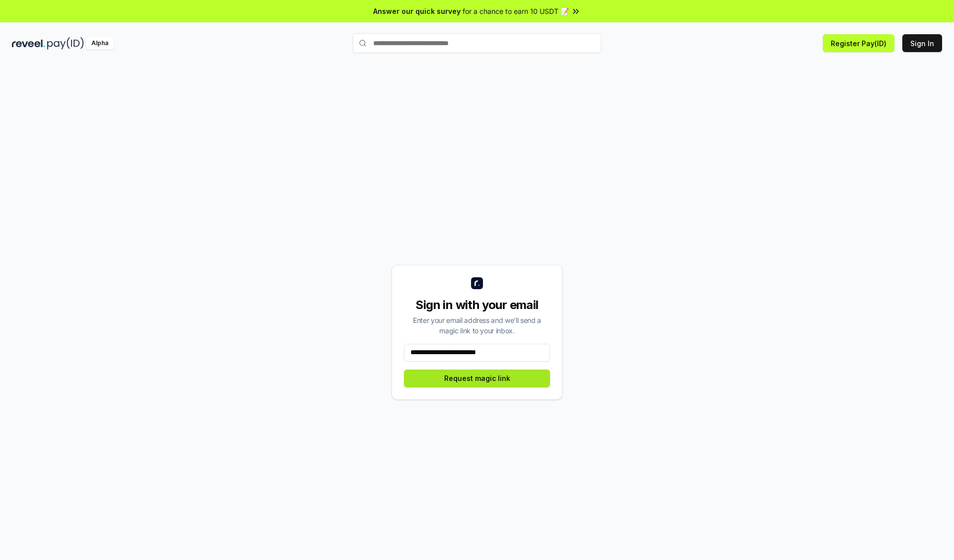 This screenshot has width=954, height=560. What do you see at coordinates (66, 43) in the screenshot?
I see `img: pay_id` at bounding box center [66, 43].